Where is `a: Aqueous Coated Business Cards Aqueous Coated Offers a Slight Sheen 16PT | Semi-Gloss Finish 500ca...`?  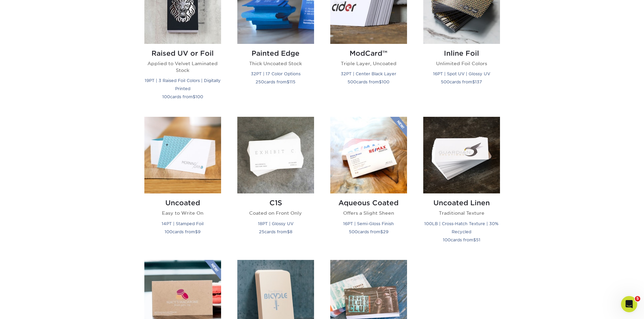 a: Aqueous Coated Business Cards Aqueous Coated Offers a Slight Sheen 16PT | Semi-Gloss Finish 500ca... is located at coordinates (369, 184).